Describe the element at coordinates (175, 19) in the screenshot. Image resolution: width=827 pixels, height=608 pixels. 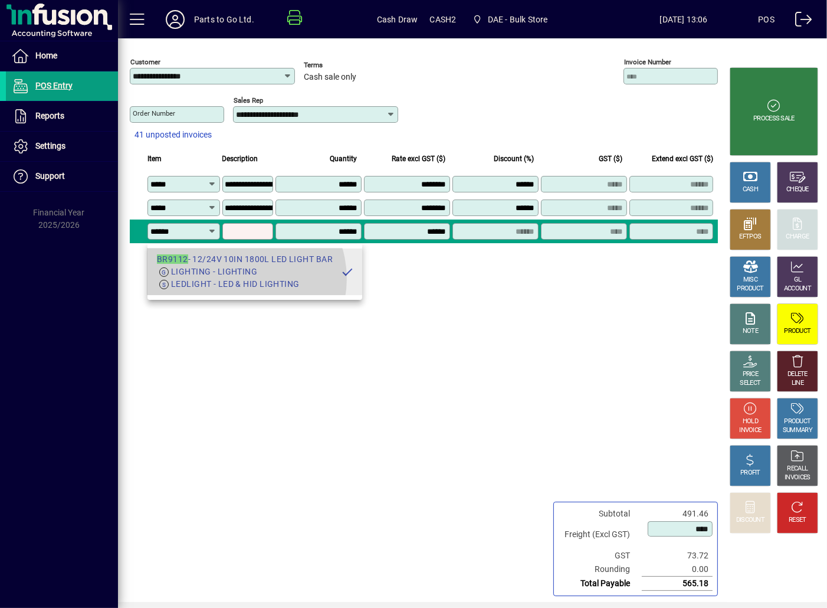
I see `button: Profile` at that location.